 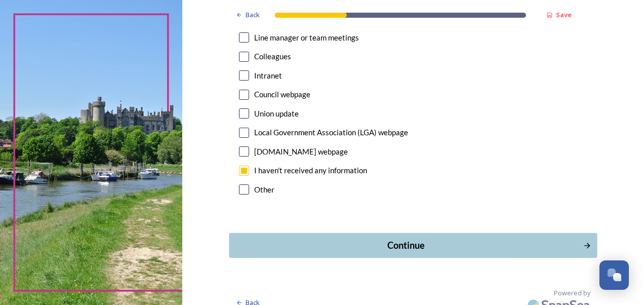 I want to click on span: Powered by, so click(x=572, y=292).